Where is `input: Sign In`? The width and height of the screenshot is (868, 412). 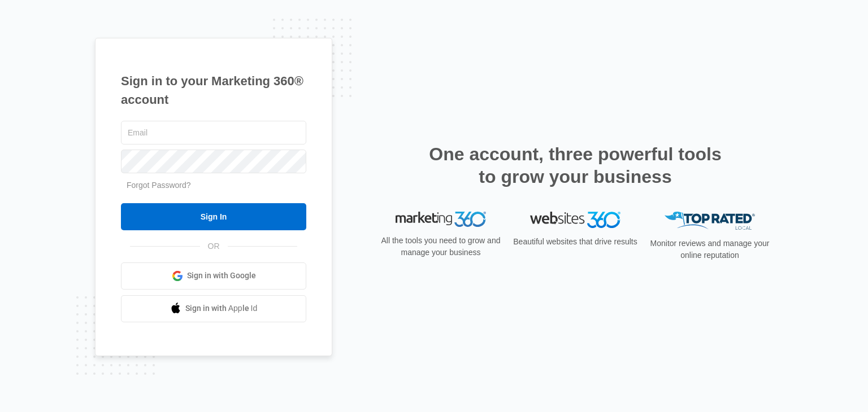 input: Sign In is located at coordinates (214, 217).